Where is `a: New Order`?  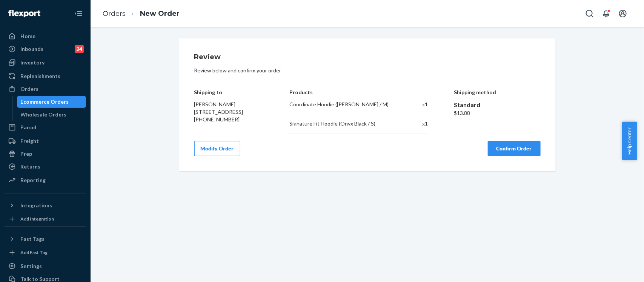
a: New Order is located at coordinates (160, 14).